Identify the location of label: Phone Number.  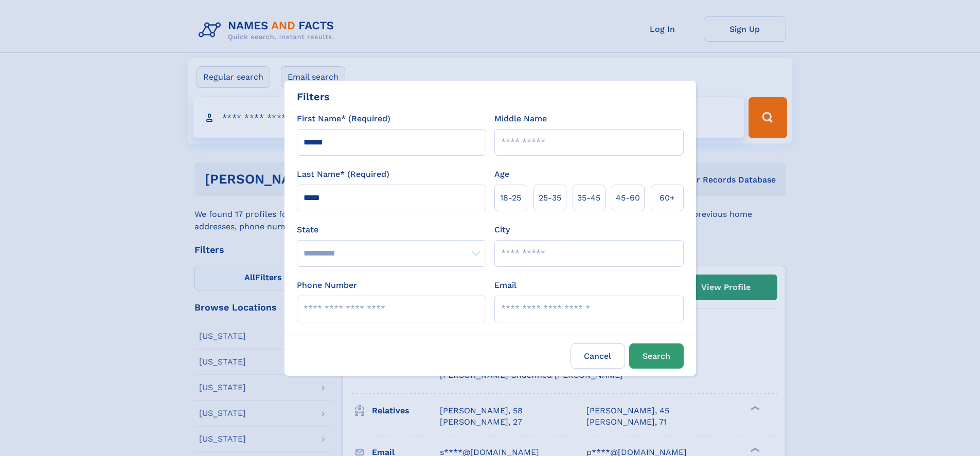
(326, 285).